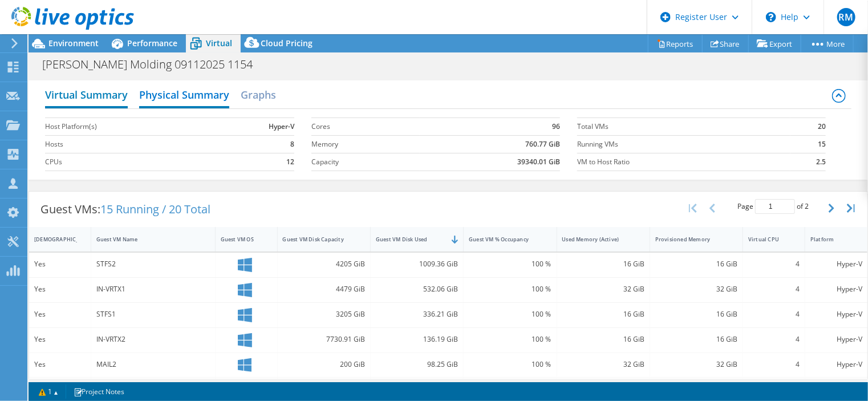 This screenshot has height=401, width=868. I want to click on b: 8, so click(292, 145).